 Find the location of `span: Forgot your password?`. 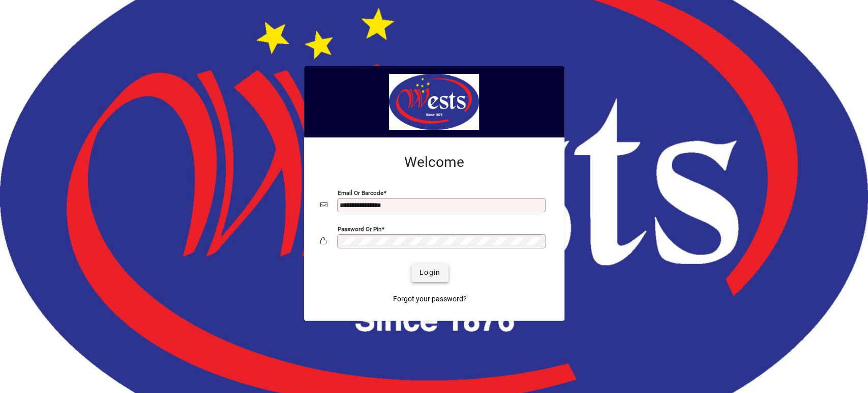

span: Forgot your password? is located at coordinates (430, 298).